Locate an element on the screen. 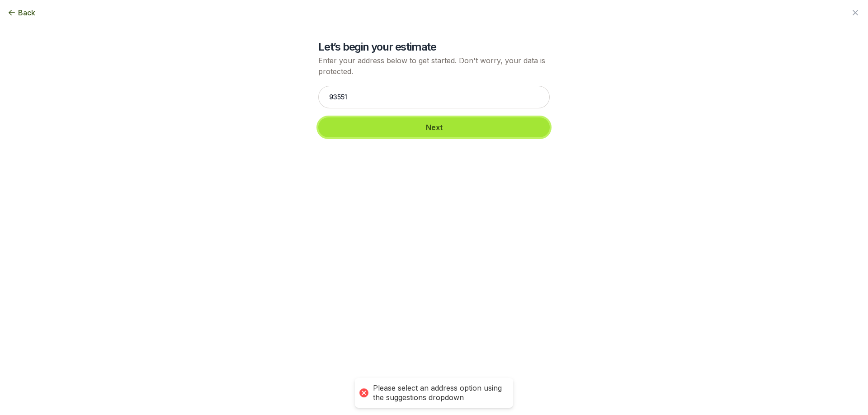  button: Back is located at coordinates (21, 12).